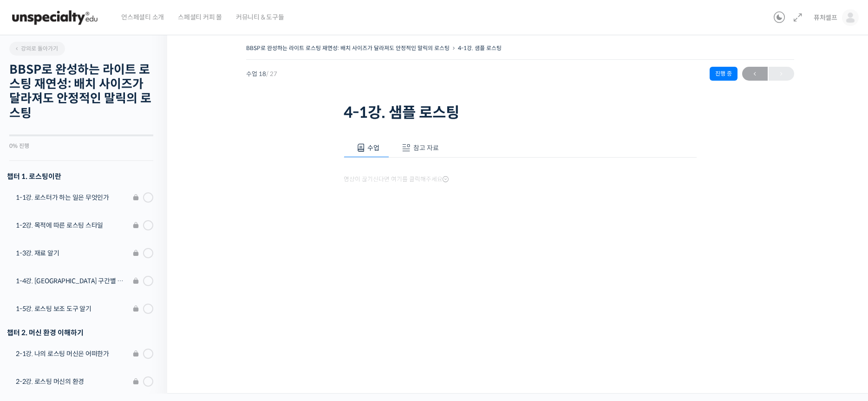 The height and width of the screenshot is (401, 868). I want to click on h3: 챕터 1. 로스팅이란, so click(80, 176).